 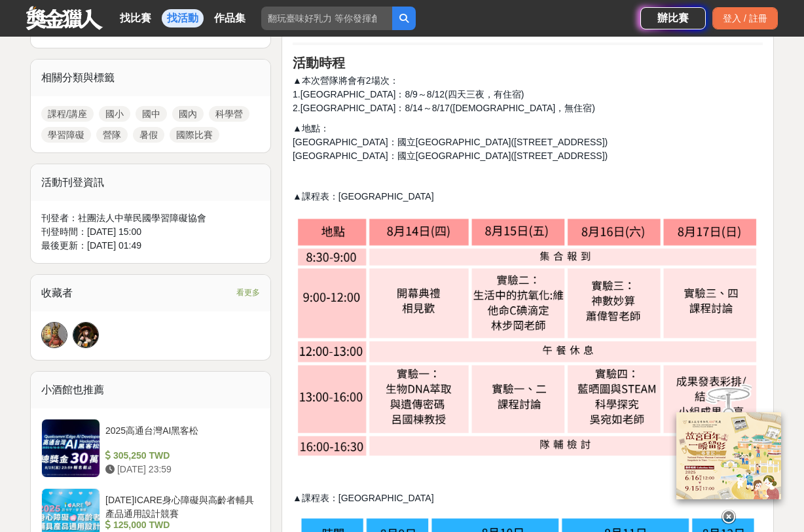 What do you see at coordinates (230, 18) in the screenshot?
I see `a: 作品集` at bounding box center [230, 18].